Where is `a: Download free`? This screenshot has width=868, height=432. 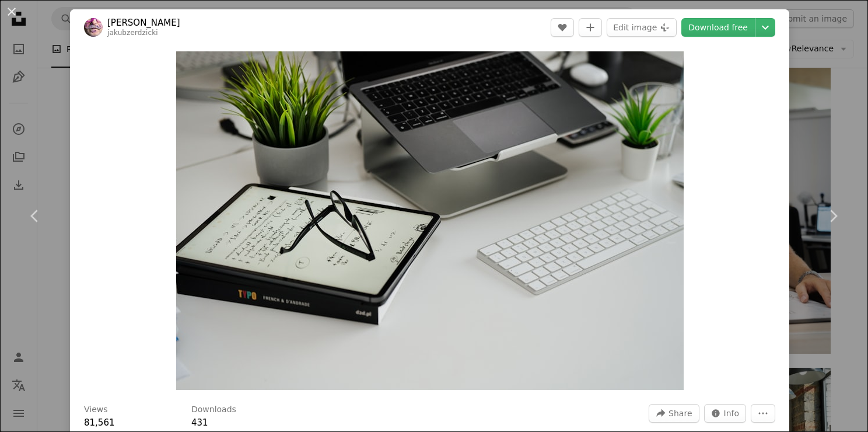
a: Download free is located at coordinates (717, 27).